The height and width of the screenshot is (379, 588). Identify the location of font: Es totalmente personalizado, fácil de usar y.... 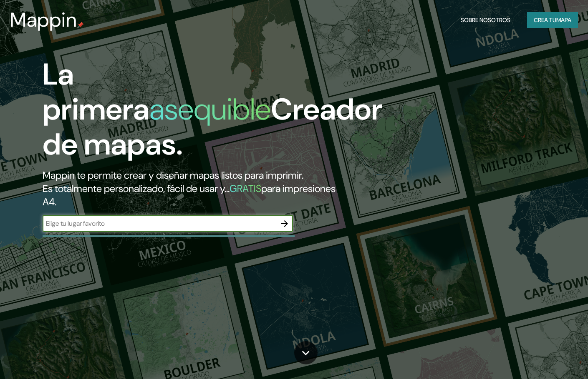
(136, 189).